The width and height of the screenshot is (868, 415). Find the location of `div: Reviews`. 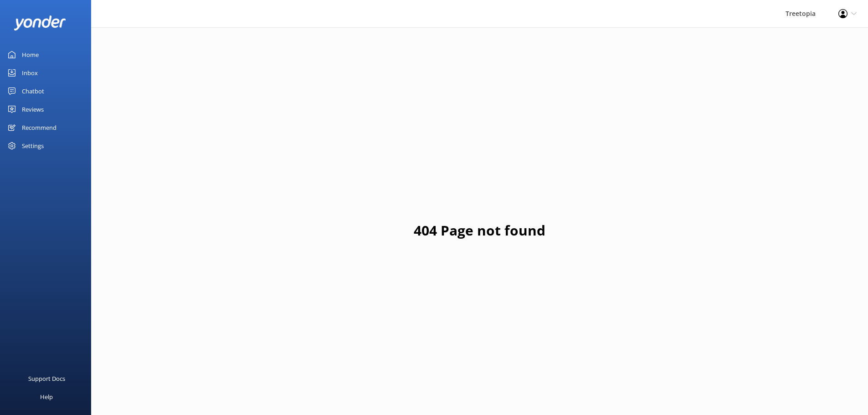

div: Reviews is located at coordinates (33, 109).